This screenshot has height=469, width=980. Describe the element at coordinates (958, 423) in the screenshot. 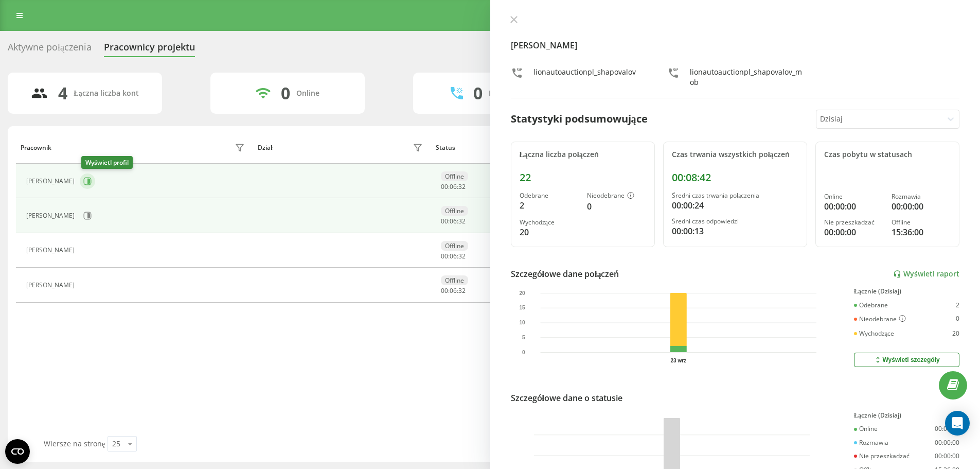

I see `div: Open Intercom Messenger` at that location.